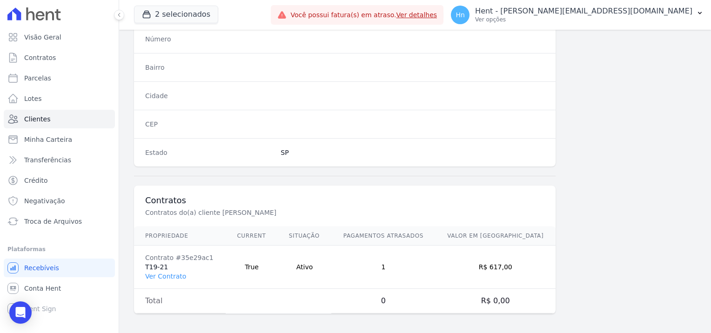 The width and height of the screenshot is (711, 333). What do you see at coordinates (59, 119) in the screenshot?
I see `a: Clientes` at bounding box center [59, 119].